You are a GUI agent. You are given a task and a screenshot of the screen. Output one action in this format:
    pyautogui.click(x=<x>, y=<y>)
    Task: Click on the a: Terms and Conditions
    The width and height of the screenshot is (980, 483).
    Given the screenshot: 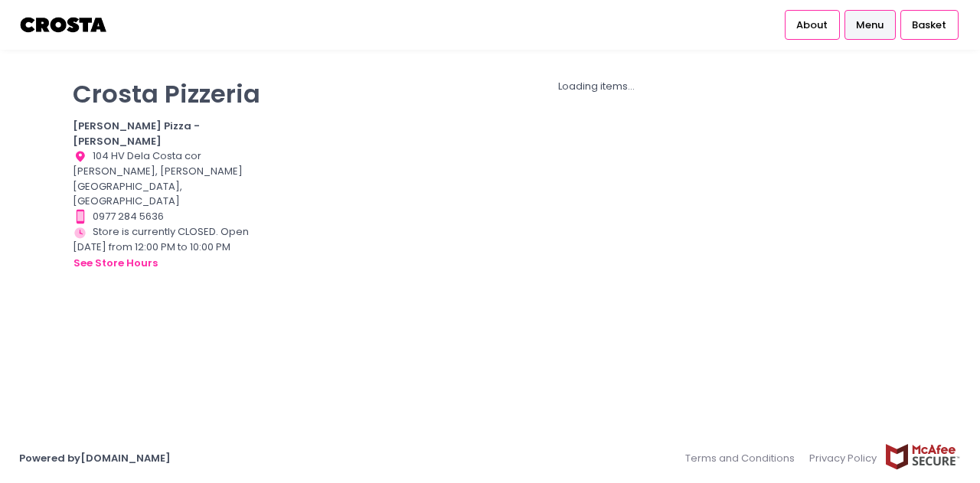 What is the action you would take?
    pyautogui.click(x=743, y=457)
    